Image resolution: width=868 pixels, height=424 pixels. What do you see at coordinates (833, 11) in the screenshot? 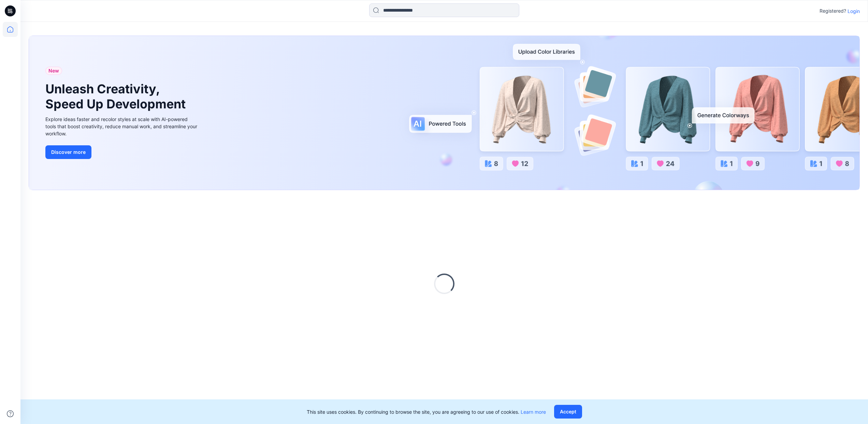
I see `p: Registered?` at bounding box center [833, 11].